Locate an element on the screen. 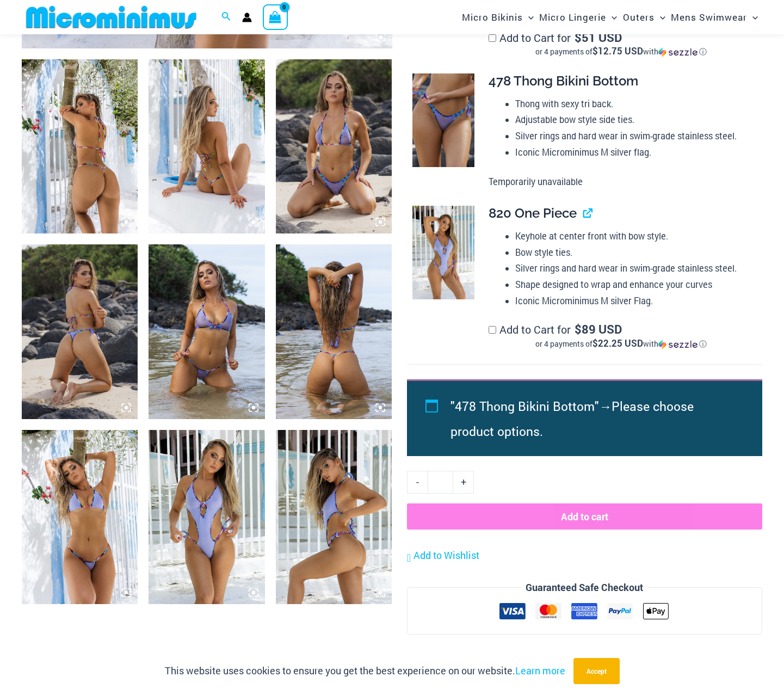  p: This website uses cookies to ensure you get the best experience on our website. is located at coordinates (365, 672).